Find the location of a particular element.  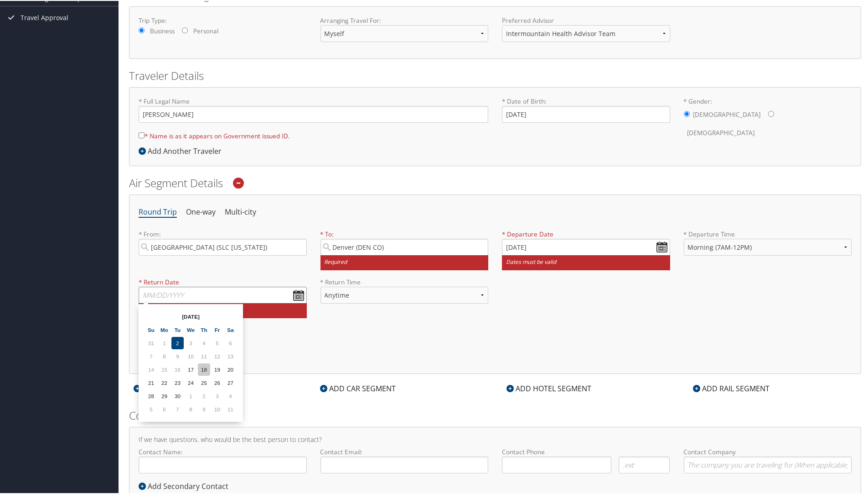

td: 12 is located at coordinates (217, 355).